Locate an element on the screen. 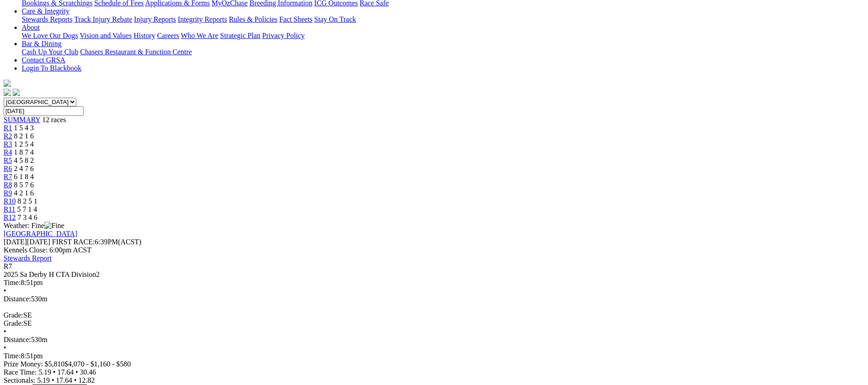 This screenshot has height=385, width=868. span: 12.82 is located at coordinates (86, 380).